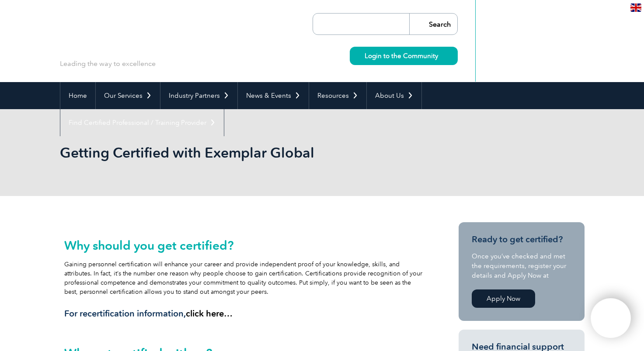  What do you see at coordinates (503, 299) in the screenshot?
I see `a: Apply Now` at bounding box center [503, 299].